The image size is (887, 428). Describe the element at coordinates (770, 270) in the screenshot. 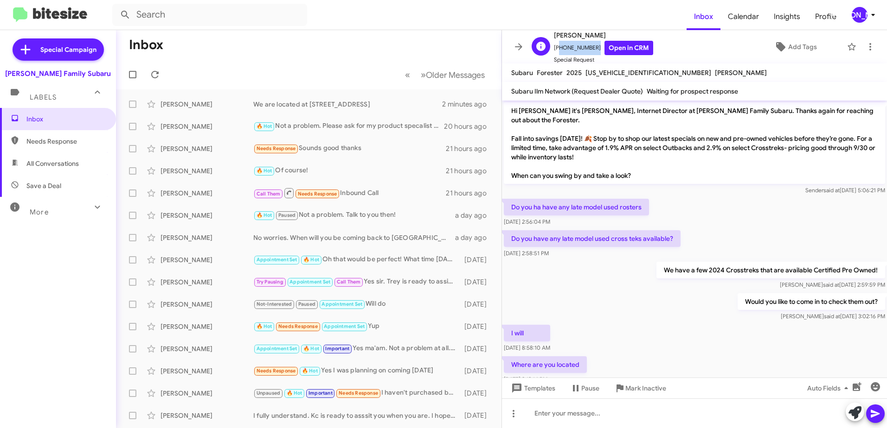

I see `p: We have a few 2024 Crosstreks that are available Certified Pre Owned!` at that location.